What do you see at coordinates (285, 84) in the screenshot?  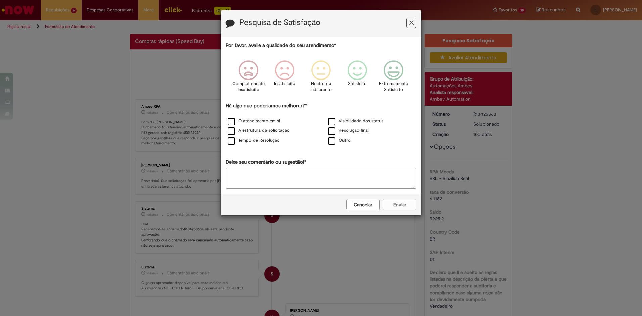 I see `p: Insatisfeito` at bounding box center [285, 84].